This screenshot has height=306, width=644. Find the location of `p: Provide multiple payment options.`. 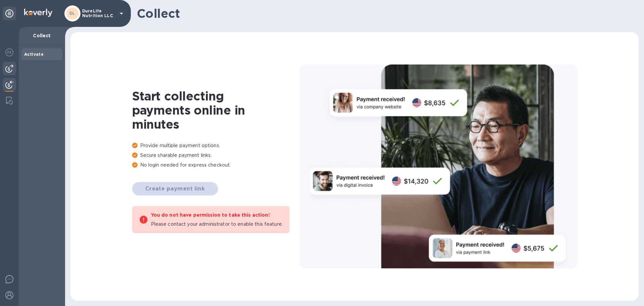

p: Provide multiple payment options. is located at coordinates (216, 145).